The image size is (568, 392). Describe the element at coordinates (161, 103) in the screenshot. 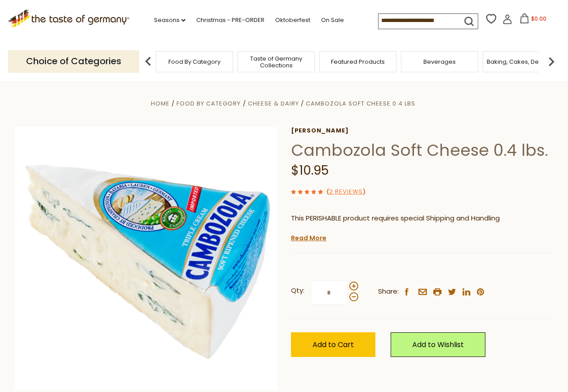

I see `a: Home` at that location.